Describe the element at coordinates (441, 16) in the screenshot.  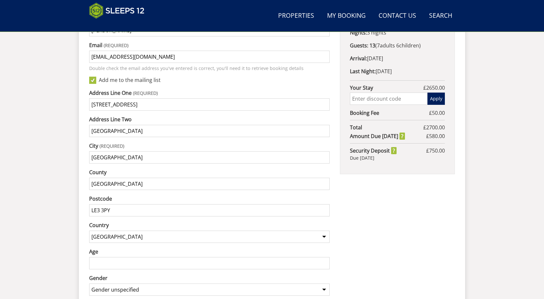
I see `a: Search` at that location.